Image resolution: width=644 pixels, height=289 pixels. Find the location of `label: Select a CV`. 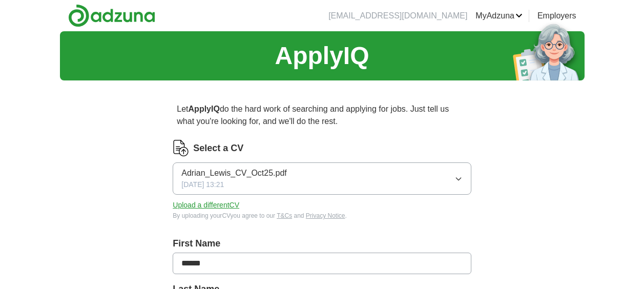

label: Select a CV is located at coordinates (218, 148).